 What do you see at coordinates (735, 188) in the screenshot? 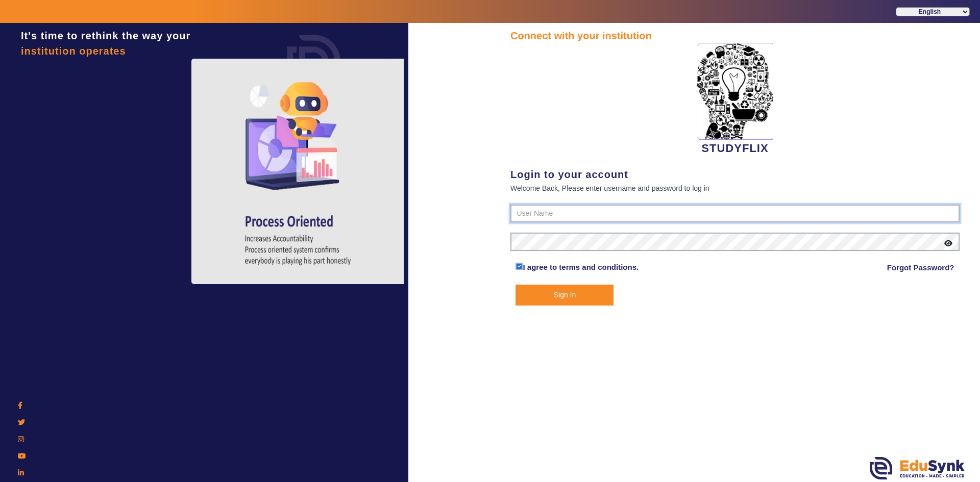
I see `div: Welcome Back, Please enter username and password to log in` at bounding box center [735, 188].